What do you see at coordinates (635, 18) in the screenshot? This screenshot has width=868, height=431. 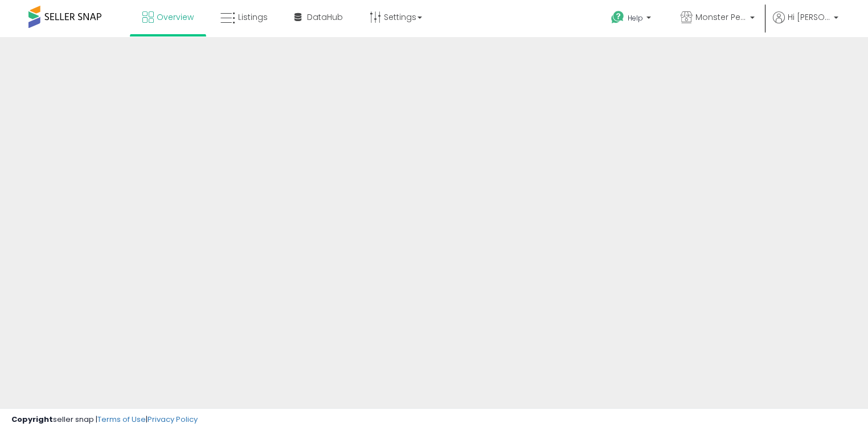 I see `span: Help` at bounding box center [635, 18].